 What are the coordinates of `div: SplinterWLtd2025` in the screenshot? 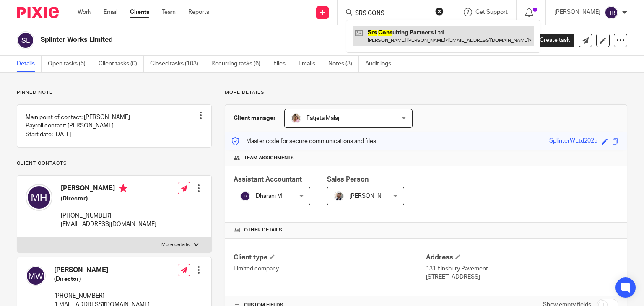 It's located at (573, 141).